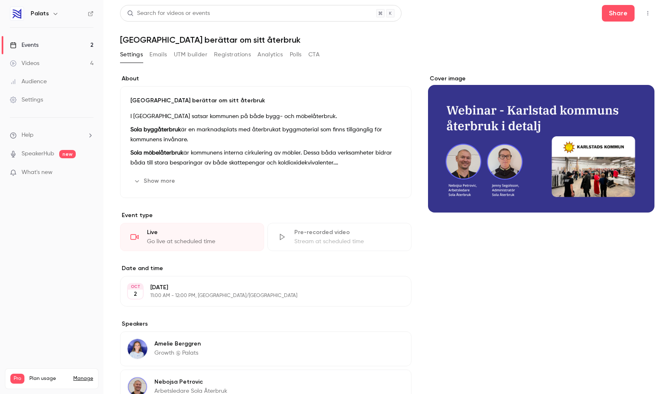  What do you see at coordinates (138, 349) in the screenshot?
I see `img: Amelie Berggren` at bounding box center [138, 349].